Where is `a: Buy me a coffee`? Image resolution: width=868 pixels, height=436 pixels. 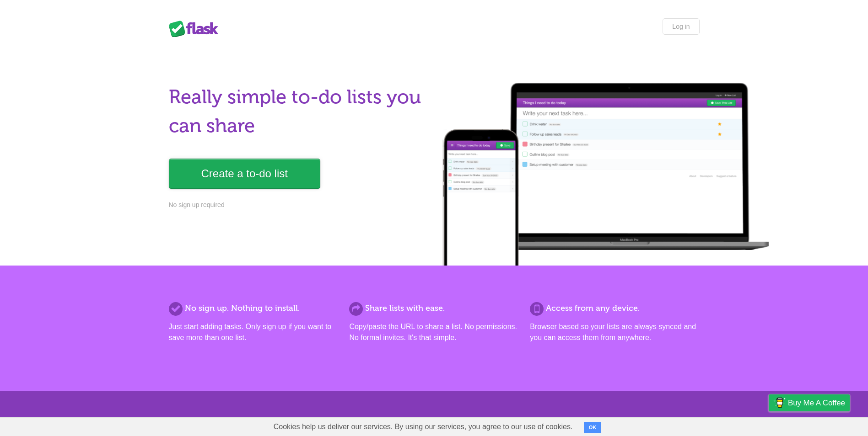 a: Buy me a coffee is located at coordinates (809, 403).